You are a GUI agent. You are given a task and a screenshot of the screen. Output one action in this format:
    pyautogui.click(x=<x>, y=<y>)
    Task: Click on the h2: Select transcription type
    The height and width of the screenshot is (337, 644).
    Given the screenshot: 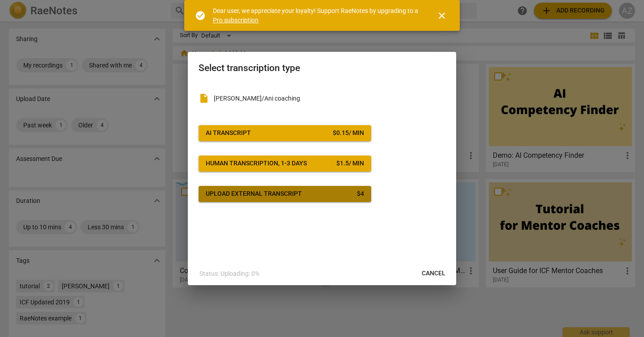 What is the action you would take?
    pyautogui.click(x=322, y=68)
    